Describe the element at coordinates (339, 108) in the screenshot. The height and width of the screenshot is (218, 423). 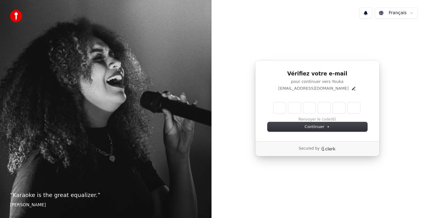
I see `input: Digit 5` at that location.